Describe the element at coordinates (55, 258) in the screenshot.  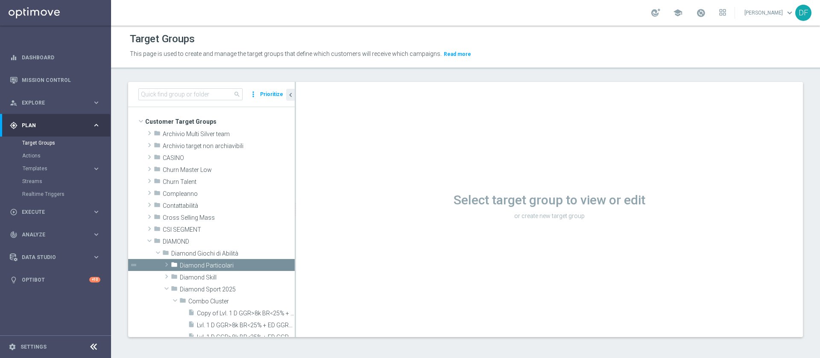
I see `div: Data Studio keyboard_arrow_right` at that location.